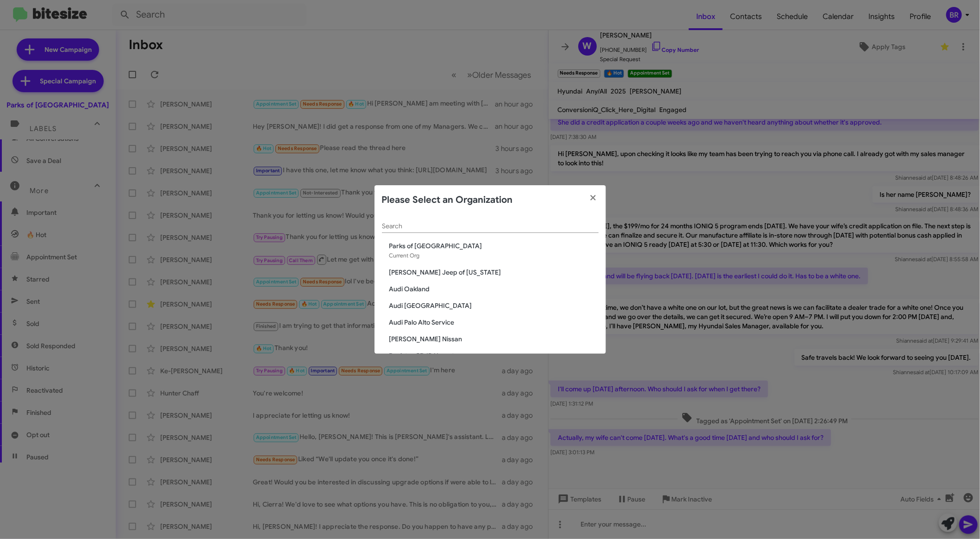 Image resolution: width=980 pixels, height=539 pixels. I want to click on span: Banister CDJR Hampton, so click(494, 356).